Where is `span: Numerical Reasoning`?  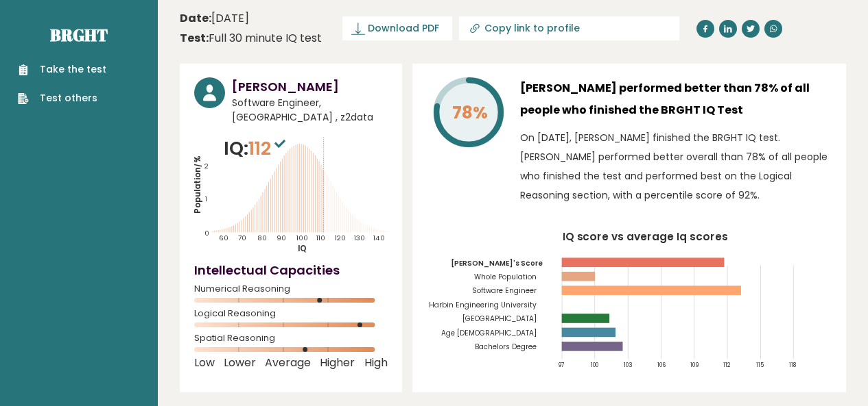
span: Numerical Reasoning is located at coordinates (291, 289).